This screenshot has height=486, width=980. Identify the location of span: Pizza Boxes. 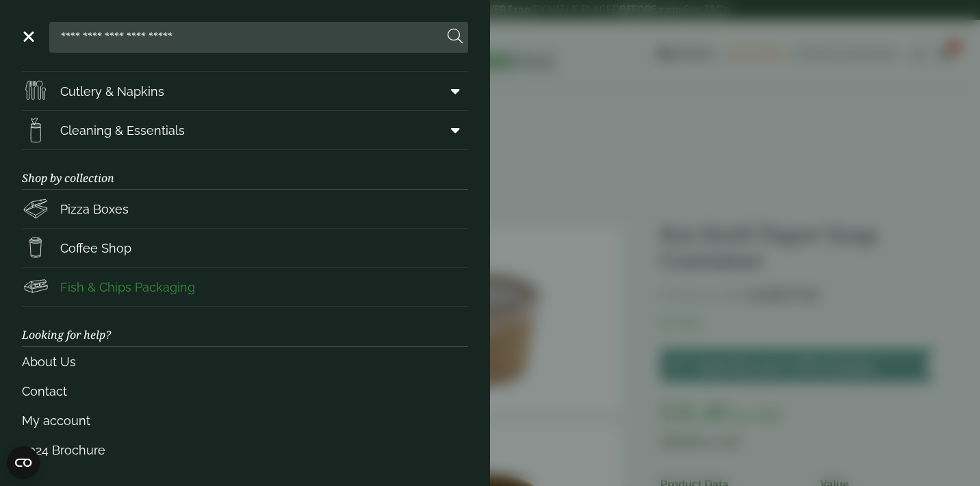
(95, 209).